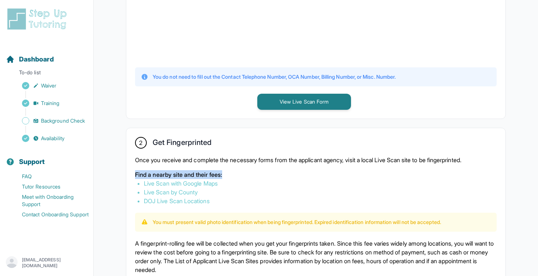  I want to click on span: Waiver, so click(49, 86).